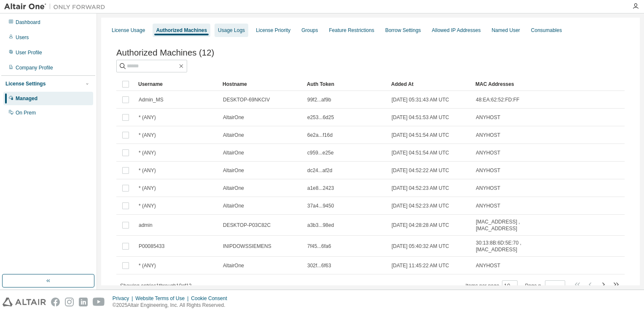 This screenshot has width=644, height=314. Describe the element at coordinates (246, 225) in the screenshot. I see `span: DESKTOP-P03C82C` at that location.